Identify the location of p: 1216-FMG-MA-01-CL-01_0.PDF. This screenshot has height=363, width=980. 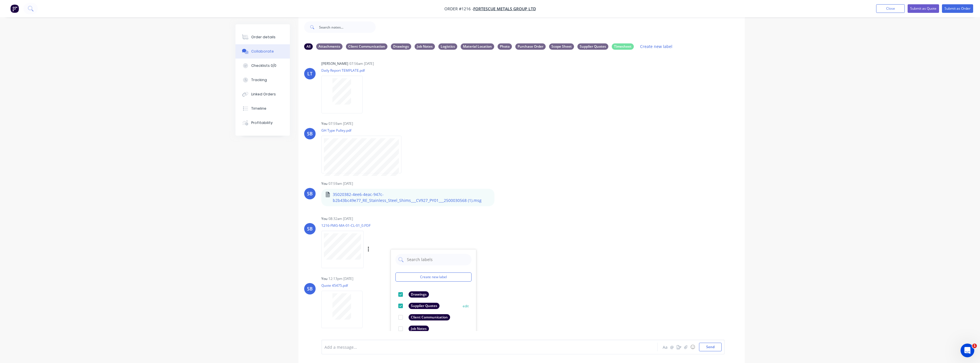
(375, 225).